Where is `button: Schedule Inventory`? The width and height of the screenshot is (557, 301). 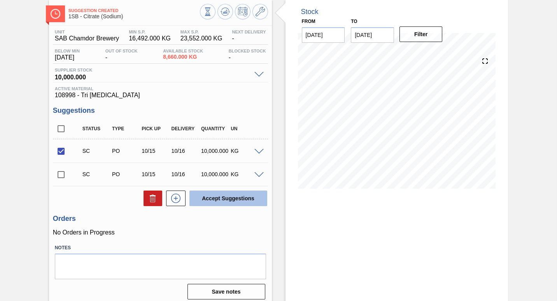
button: Schedule Inventory is located at coordinates (243, 12).